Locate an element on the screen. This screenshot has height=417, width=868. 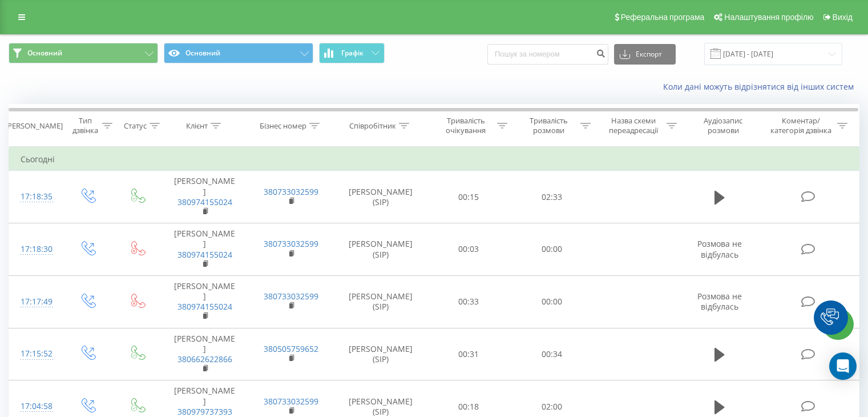
div: Аудіозапис розмови is located at coordinates (723, 125).